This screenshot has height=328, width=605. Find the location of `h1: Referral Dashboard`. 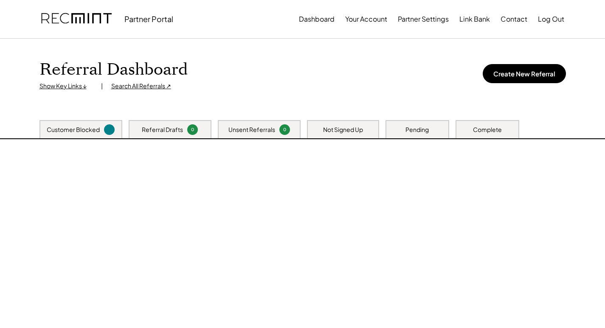

h1: Referral Dashboard is located at coordinates (113, 70).